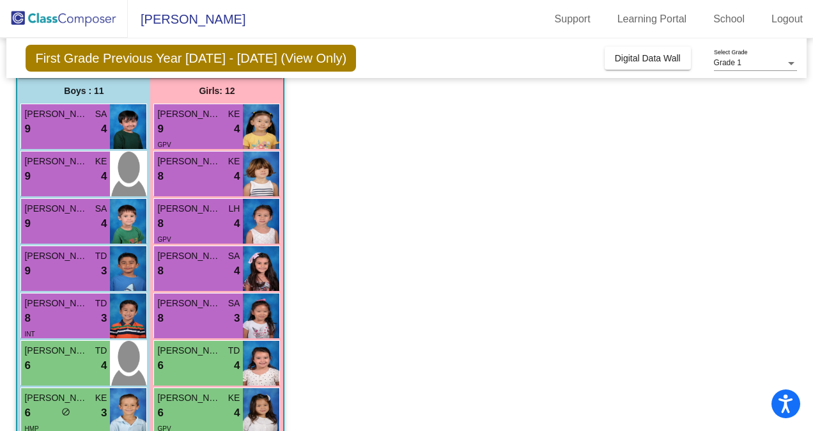 The image size is (813, 431). What do you see at coordinates (235, 208) in the screenshot?
I see `span: LH` at bounding box center [235, 208].